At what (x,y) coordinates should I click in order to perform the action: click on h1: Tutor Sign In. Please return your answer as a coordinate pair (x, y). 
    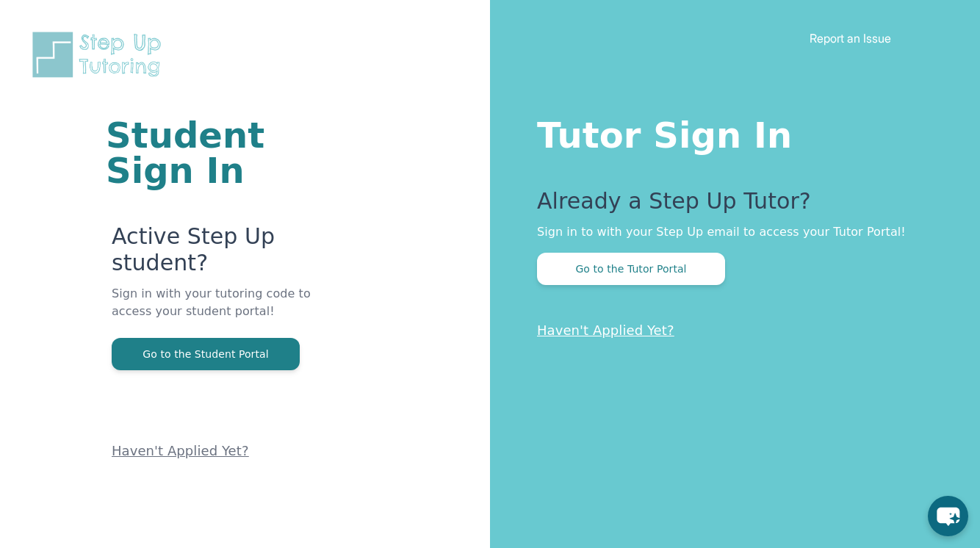
    Looking at the image, I should click on (729, 132).